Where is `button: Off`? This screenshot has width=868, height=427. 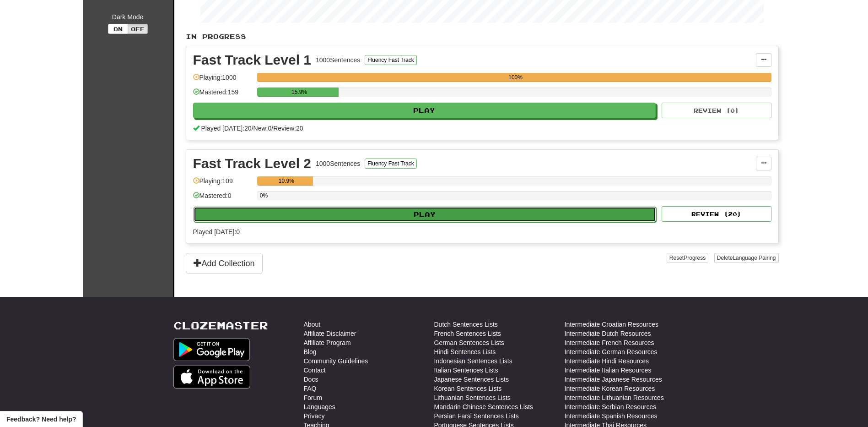 button: Off is located at coordinates (138, 29).